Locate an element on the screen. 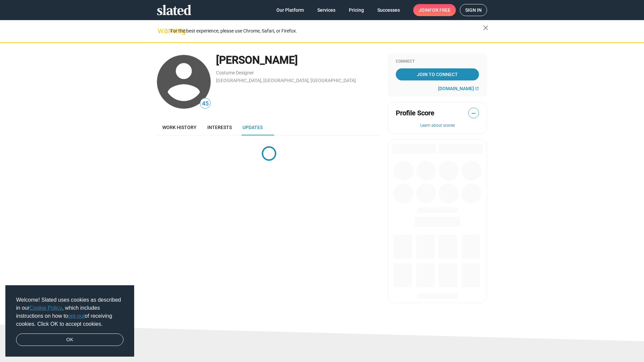 The image size is (644, 362). a: Successes is located at coordinates (389, 10).